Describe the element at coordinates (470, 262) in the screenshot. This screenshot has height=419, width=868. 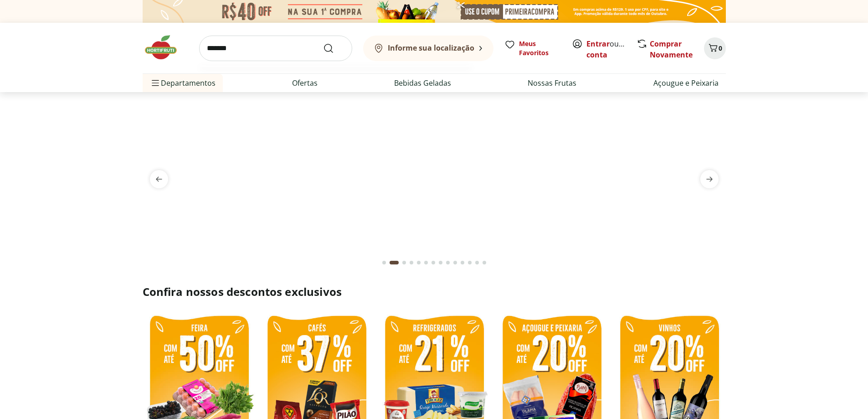
I see `button: Go to page 12 from fs-carousel` at that location.